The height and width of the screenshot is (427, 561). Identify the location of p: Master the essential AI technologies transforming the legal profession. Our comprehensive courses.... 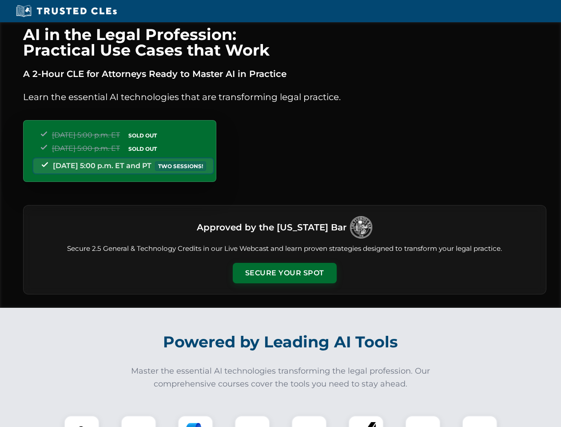
(281, 377).